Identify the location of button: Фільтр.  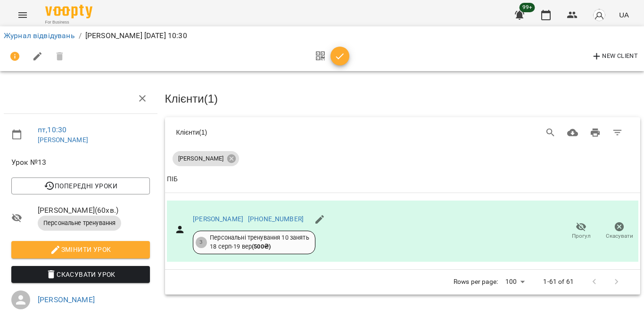
(618, 133).